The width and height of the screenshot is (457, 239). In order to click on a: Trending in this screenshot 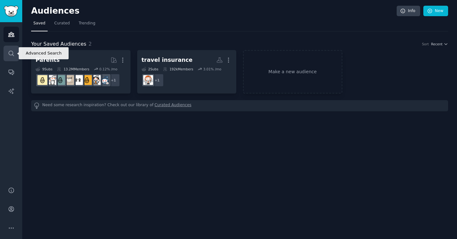, I will do `click(87, 25)`.